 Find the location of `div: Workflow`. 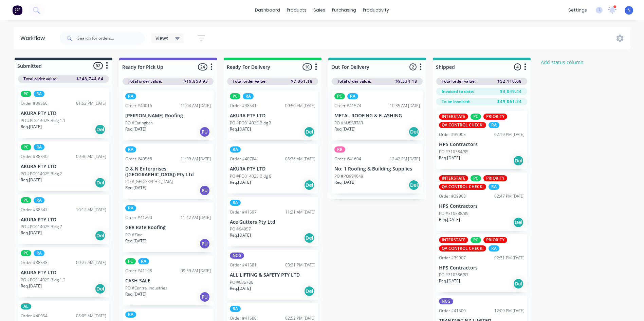

div: Workflow is located at coordinates (34, 38).